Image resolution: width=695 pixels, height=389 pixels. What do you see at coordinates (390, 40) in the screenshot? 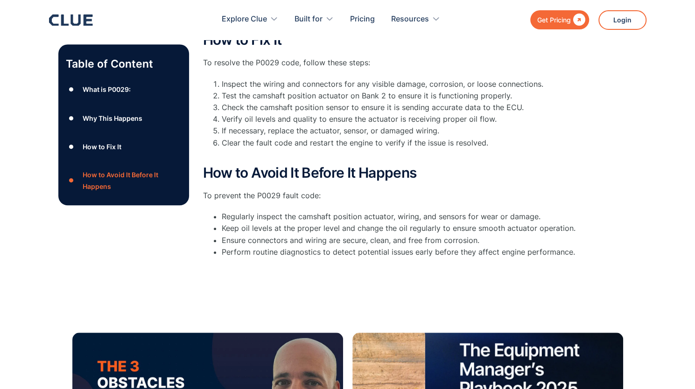
I see `h2: How to Fix It` at bounding box center [390, 40].